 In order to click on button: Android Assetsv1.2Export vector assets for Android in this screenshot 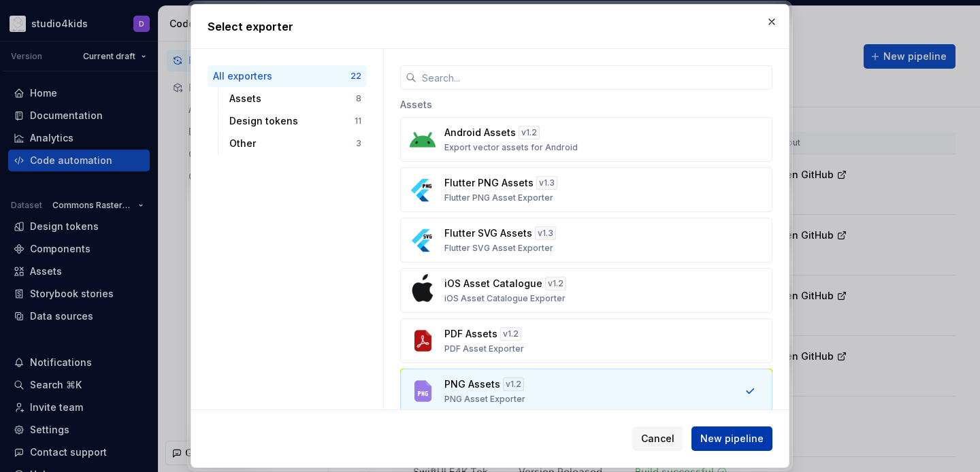, I will do `click(586, 140)`.